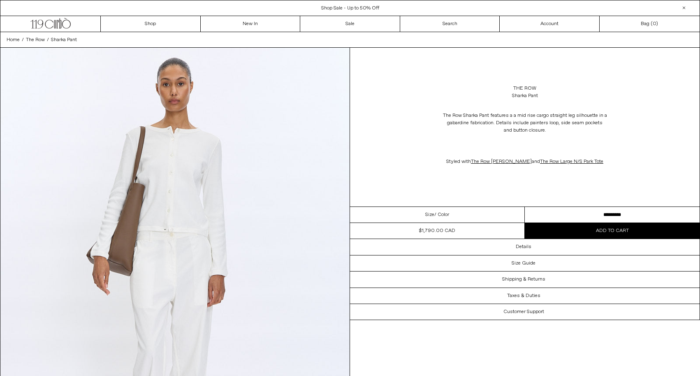  Describe the element at coordinates (437, 231) in the screenshot. I see `span: $1,790.00 CAD` at that location.